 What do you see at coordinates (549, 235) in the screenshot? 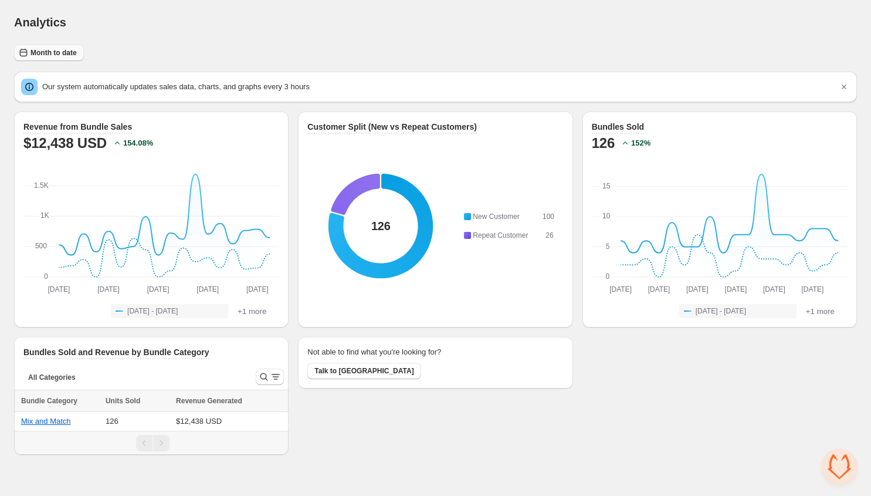
I see `span: 26` at bounding box center [549, 235].